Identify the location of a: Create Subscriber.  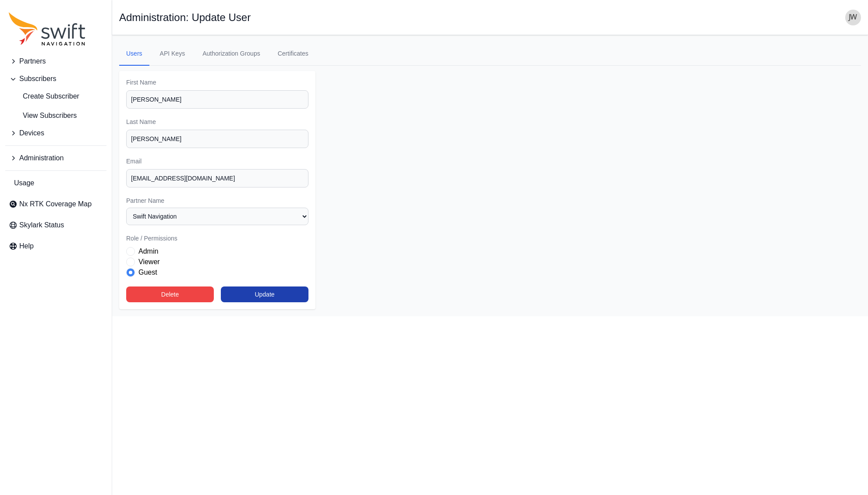
(56, 96).